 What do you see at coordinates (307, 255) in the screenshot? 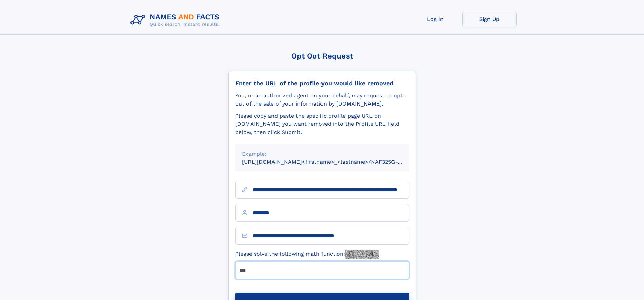
I see `label: Please solve the following math function:` at bounding box center [307, 255].